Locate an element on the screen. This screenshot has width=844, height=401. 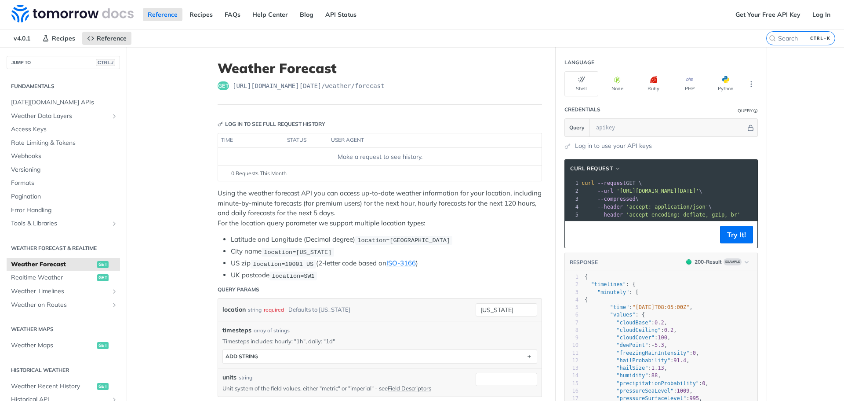
div: 14 is located at coordinates (572, 375).